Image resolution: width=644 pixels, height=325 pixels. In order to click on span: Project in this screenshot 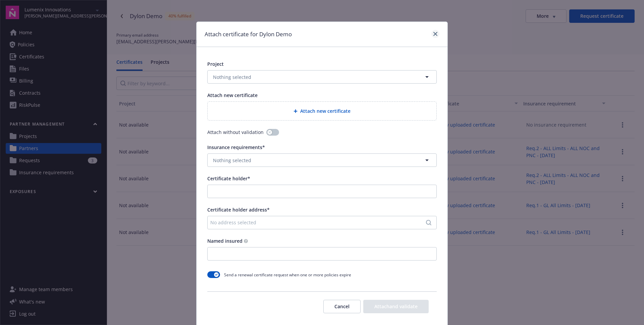, I will do `click(215, 64)`.